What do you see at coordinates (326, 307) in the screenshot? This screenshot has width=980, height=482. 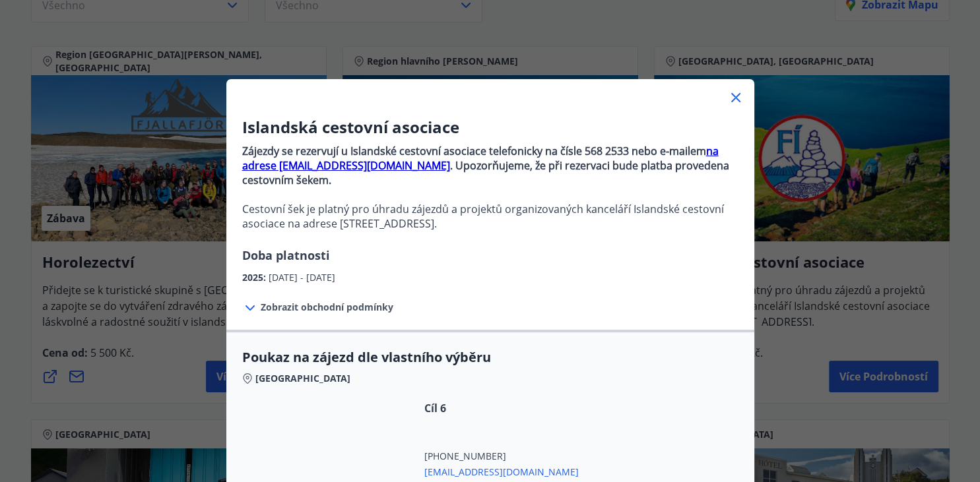 I see `span: Zobrazit obchodní podmínky` at bounding box center [326, 307].